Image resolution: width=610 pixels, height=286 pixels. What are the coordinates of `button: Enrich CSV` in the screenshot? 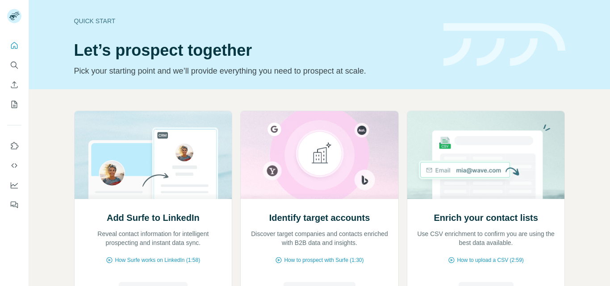 It's located at (14, 85).